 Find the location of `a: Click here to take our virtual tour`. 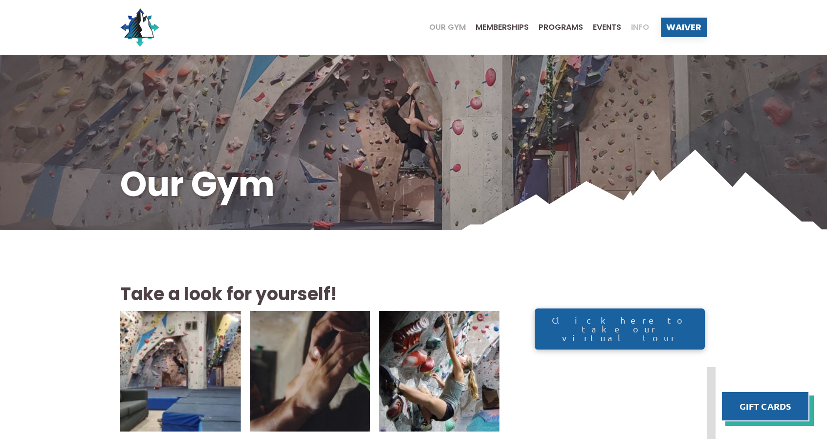

a: Click here to take our virtual tour is located at coordinates (620, 329).